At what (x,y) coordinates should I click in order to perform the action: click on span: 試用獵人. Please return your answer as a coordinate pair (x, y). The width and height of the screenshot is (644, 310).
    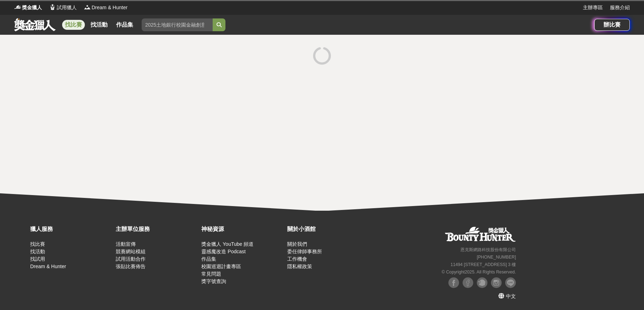
    Looking at the image, I should click on (67, 7).